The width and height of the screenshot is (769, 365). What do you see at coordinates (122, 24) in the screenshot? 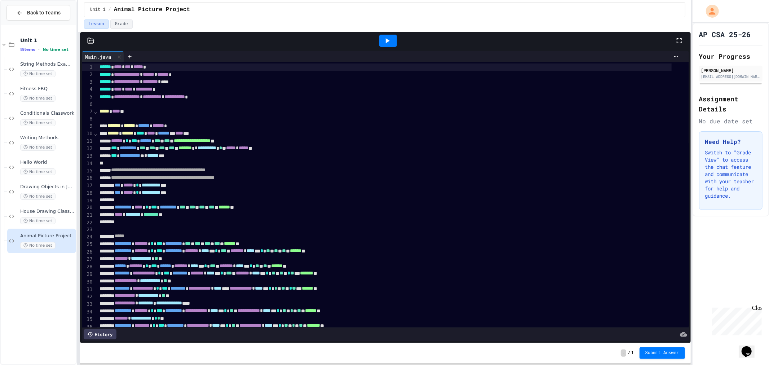
I see `button: Grade` at bounding box center [122, 24].